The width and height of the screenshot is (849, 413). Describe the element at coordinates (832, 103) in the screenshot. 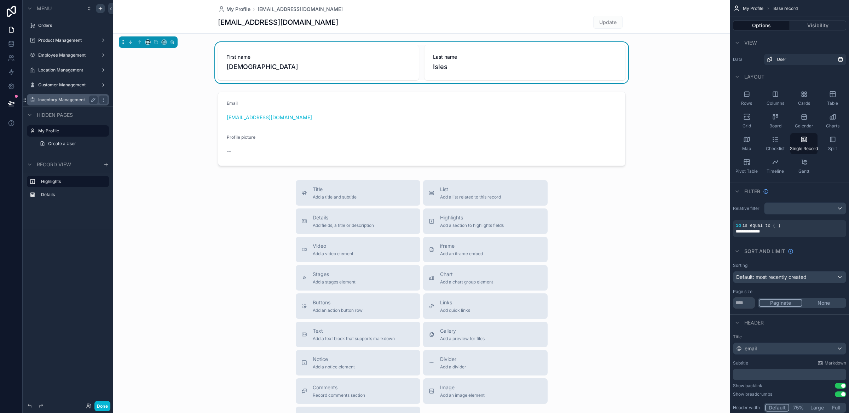

I see `span: Table` at that location.